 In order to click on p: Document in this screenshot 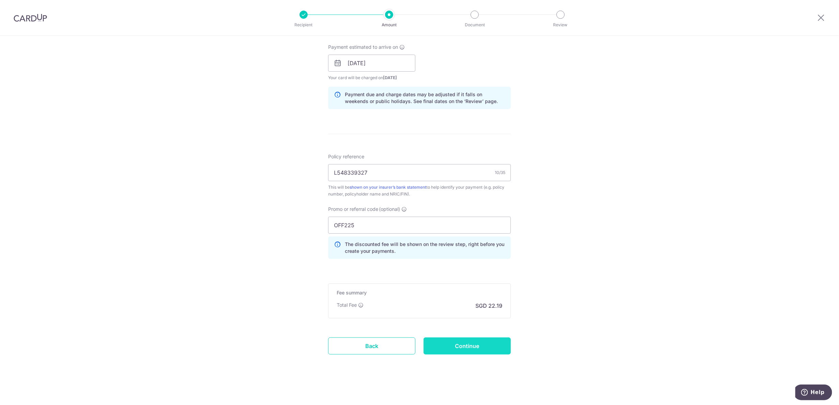, I will do `click(475, 25)`.